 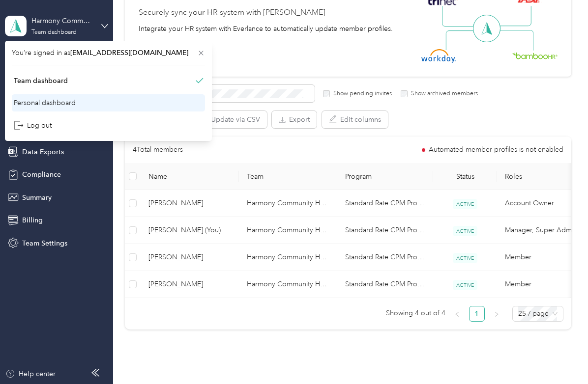 What do you see at coordinates (465, 176) in the screenshot?
I see `th: Status` at bounding box center [465, 176].